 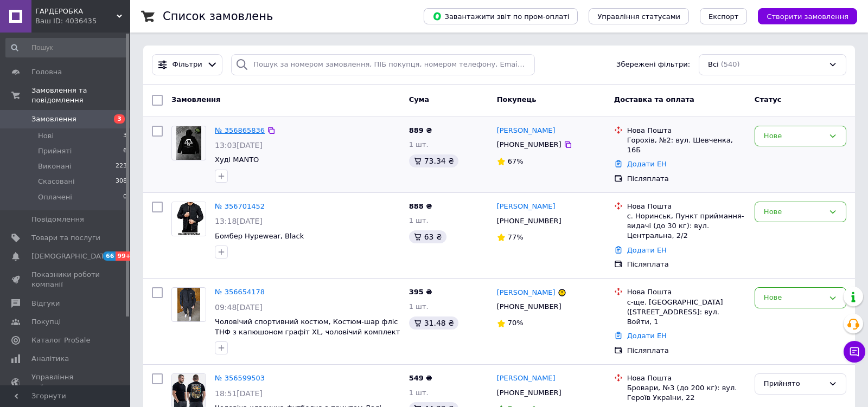 What do you see at coordinates (58, 220) in the screenshot?
I see `span: Повідомлення` at bounding box center [58, 220].